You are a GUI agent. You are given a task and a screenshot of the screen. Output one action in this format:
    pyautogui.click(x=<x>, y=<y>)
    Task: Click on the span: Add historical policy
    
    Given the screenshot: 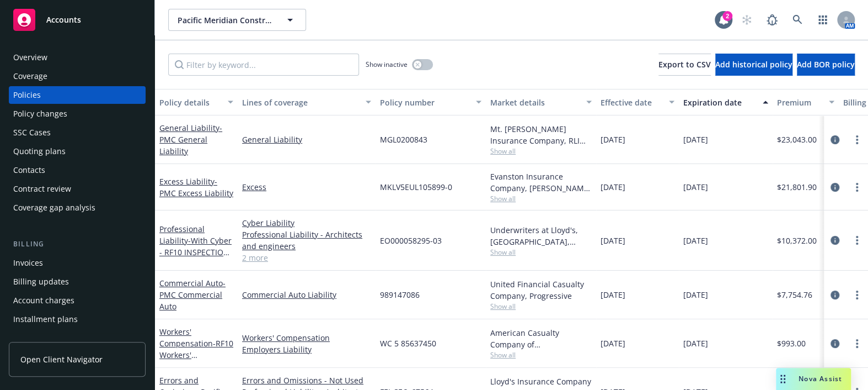 What is the action you would take?
    pyautogui.click(x=753, y=64)
    